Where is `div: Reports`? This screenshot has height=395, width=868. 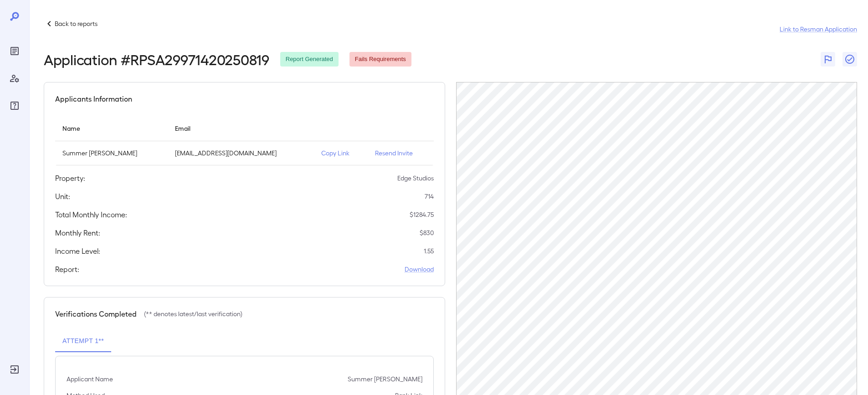
div: Reports is located at coordinates (15, 51).